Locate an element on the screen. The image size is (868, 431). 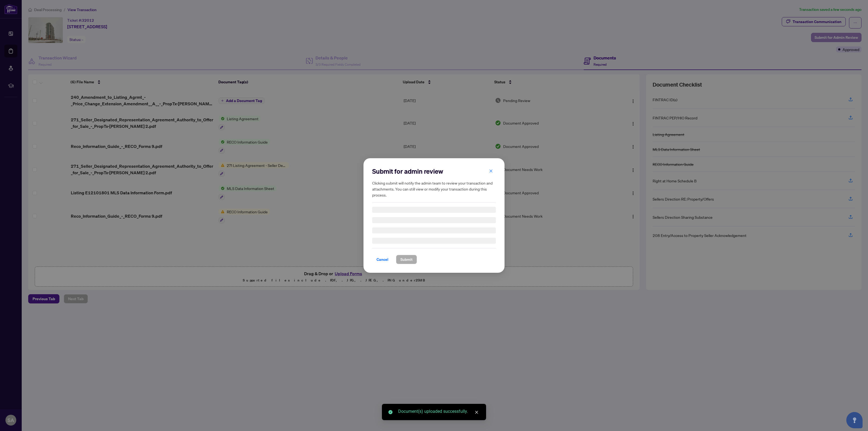
h5: Clicking submit will notify the admin team to review your transaction and attachments. You can st... is located at coordinates (434, 189).